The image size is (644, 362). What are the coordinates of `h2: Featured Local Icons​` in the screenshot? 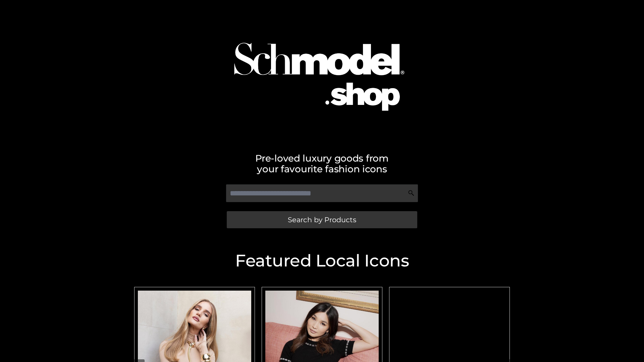 It's located at (322, 261).